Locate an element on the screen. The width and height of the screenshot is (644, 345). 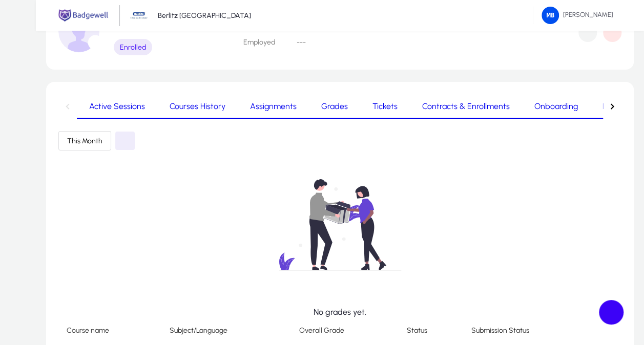
span: Enrolled is located at coordinates (132, 47).